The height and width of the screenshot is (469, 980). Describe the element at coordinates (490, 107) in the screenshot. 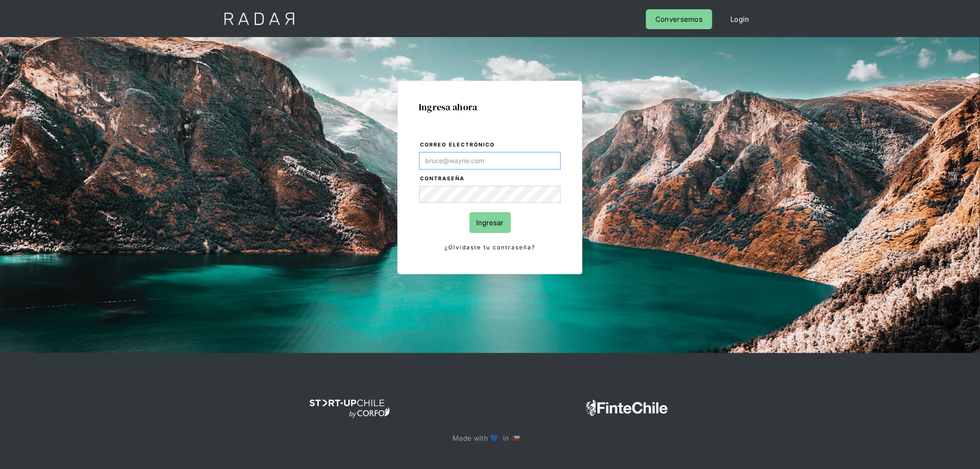

I see `h1: Ingresa ahora` at that location.